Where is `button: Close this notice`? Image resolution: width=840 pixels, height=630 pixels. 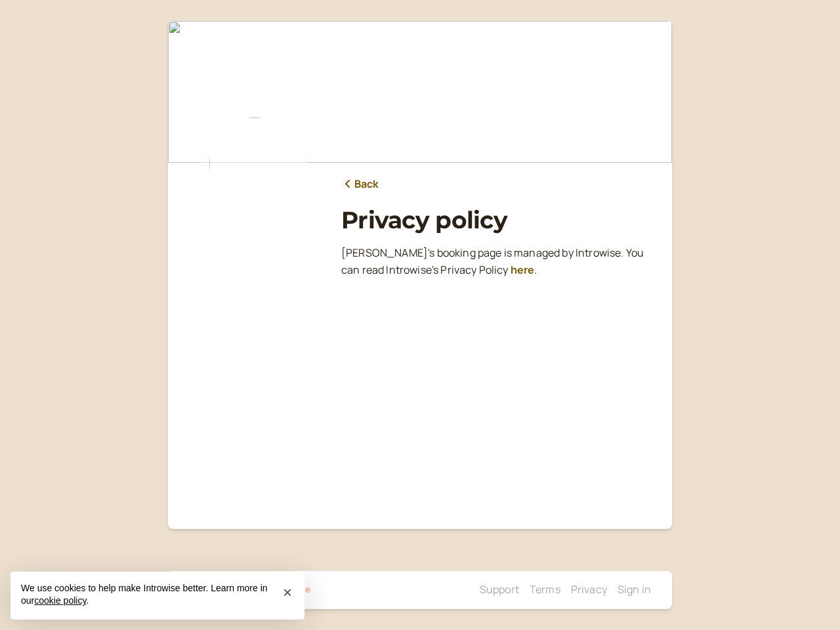
button: Close this notice is located at coordinates (288, 592).